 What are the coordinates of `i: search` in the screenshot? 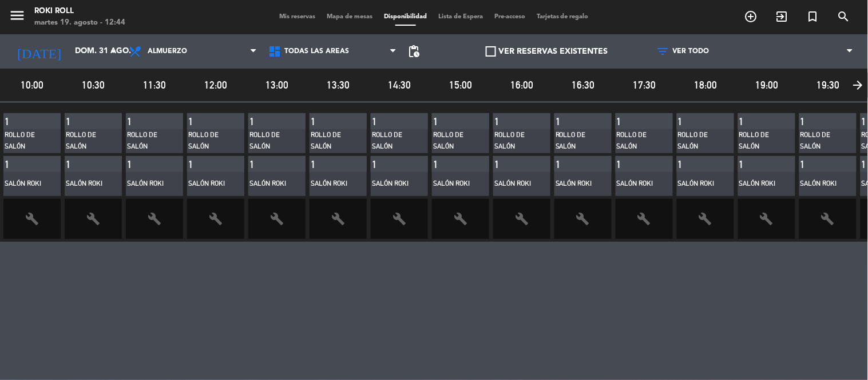 It's located at (844, 17).